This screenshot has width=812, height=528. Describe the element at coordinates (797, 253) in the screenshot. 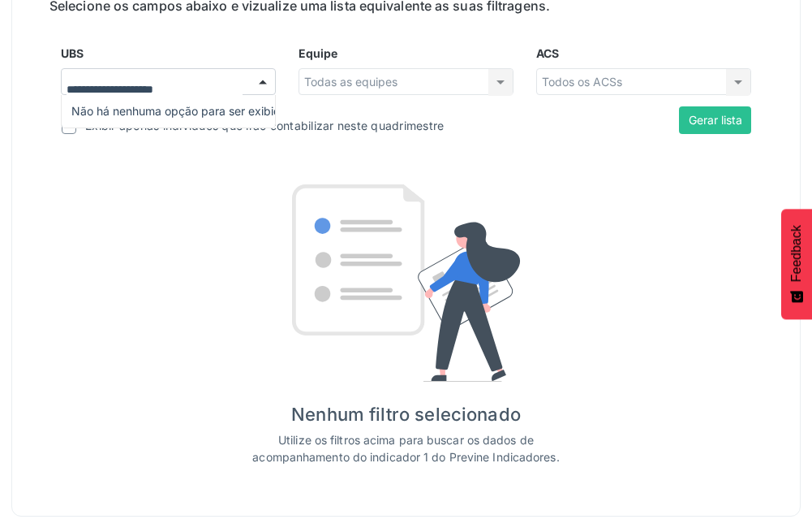

I see `span: Feedback` at that location.